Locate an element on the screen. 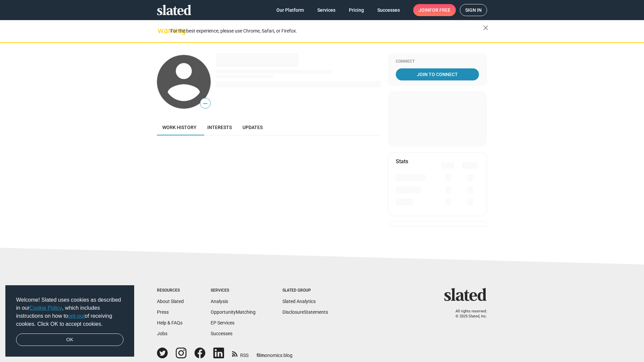 Image resolution: width=644 pixels, height=362 pixels. a: filmonomics blog is located at coordinates (275, 352).